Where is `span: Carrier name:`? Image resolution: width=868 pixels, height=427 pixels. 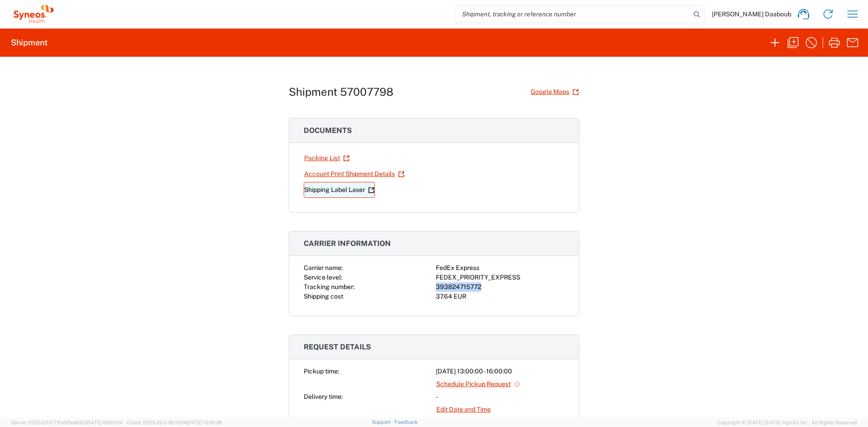 span: Carrier name: is located at coordinates (323, 268).